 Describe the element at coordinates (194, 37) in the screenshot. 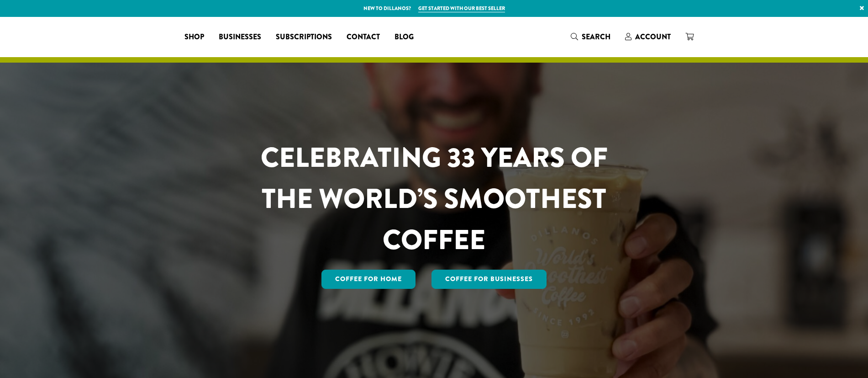

I see `a: Shop` at that location.